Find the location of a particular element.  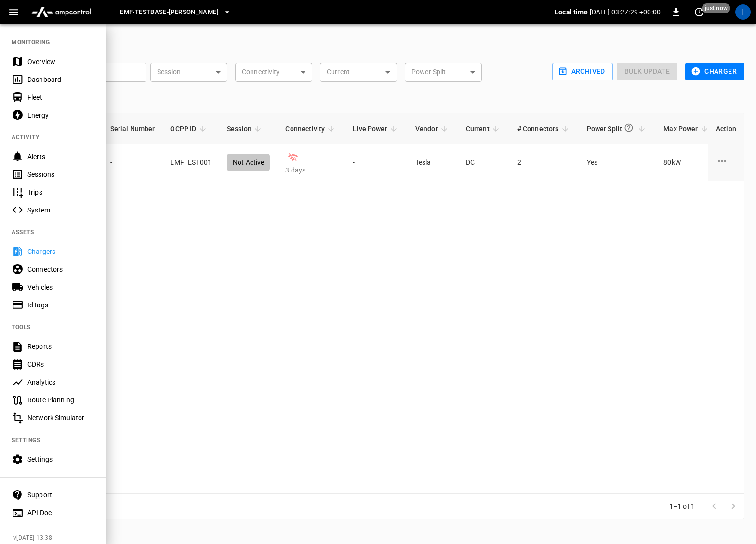

div: Chargers is located at coordinates (60, 251).